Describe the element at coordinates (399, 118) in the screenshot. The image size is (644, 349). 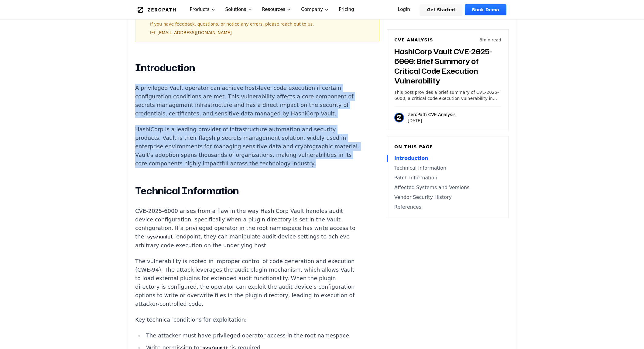
I see `img: ZeroPath CVE Analysis` at that location.